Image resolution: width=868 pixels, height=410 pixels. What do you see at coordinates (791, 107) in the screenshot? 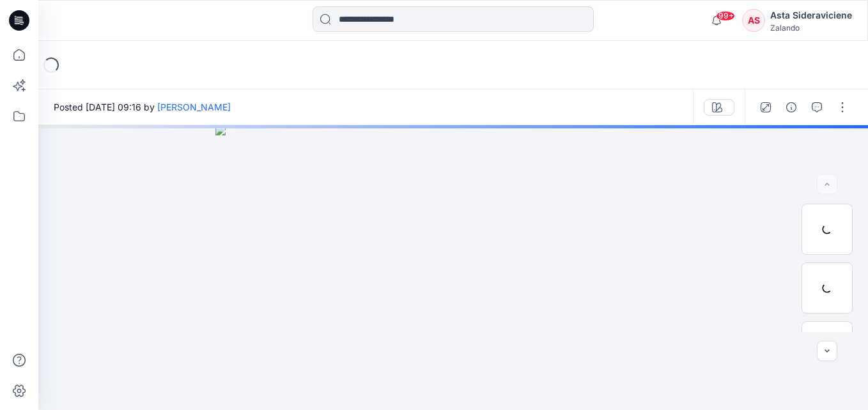
I see `button: Details` at bounding box center [791, 107].